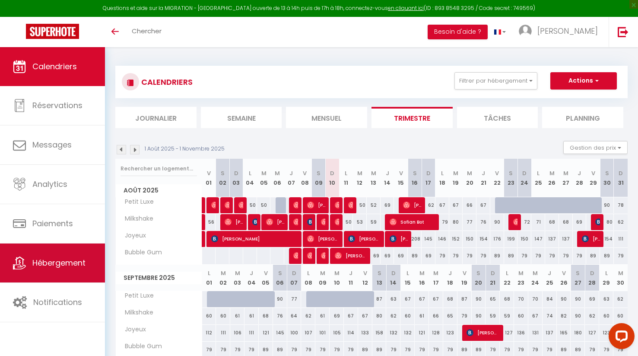  Describe the element at coordinates (388, 255) in the screenshot. I see `div: 69` at that location.